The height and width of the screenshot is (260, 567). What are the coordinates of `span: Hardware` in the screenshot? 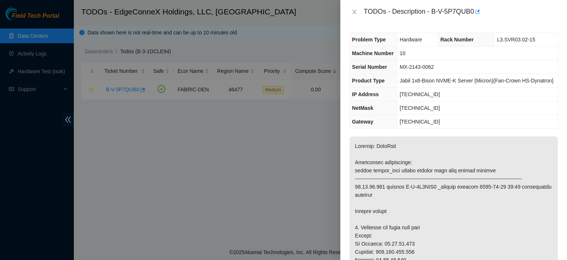 It's located at (411, 40).